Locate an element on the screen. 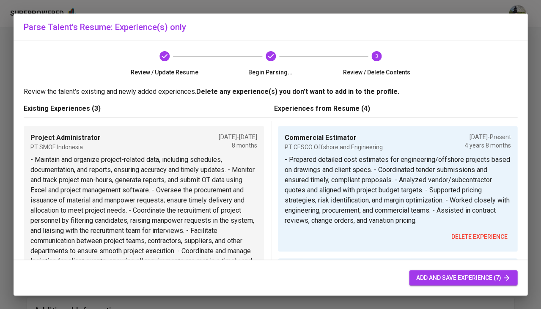  span: add and save experience (7) is located at coordinates (463, 278).